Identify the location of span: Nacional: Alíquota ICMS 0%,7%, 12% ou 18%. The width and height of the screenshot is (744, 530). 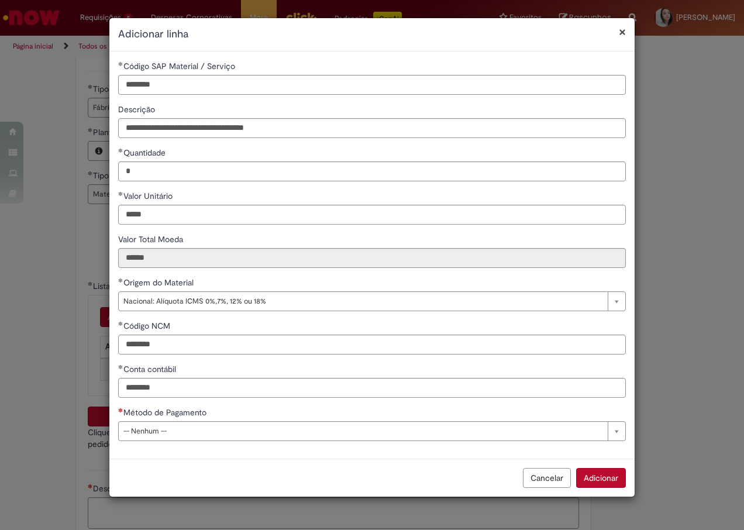
(363, 301).